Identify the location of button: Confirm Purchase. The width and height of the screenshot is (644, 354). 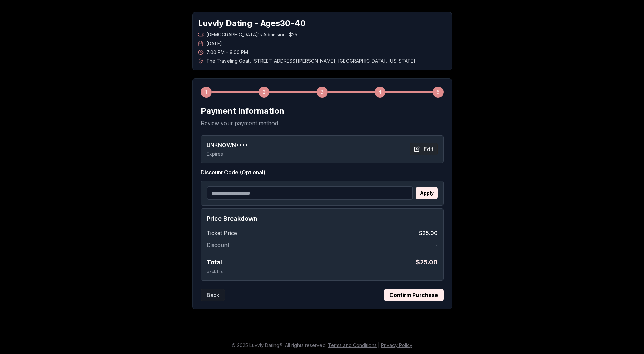
(414, 295).